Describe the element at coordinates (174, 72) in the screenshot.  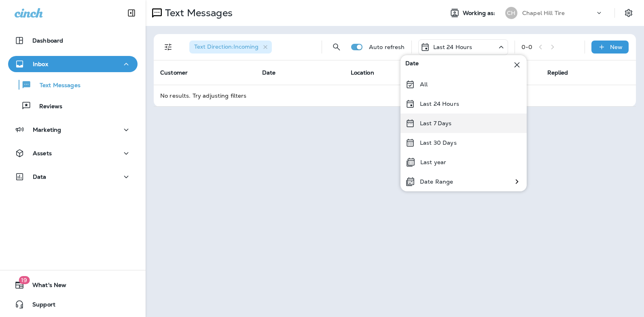
I see `span: Customer` at that location.